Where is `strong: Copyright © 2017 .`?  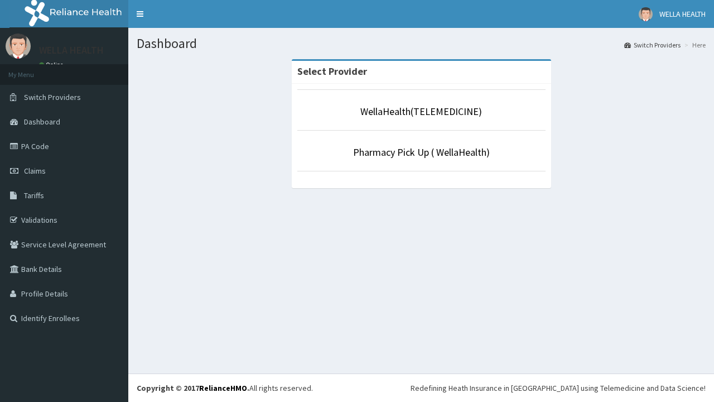 strong: Copyright © 2017 . is located at coordinates (193, 388).